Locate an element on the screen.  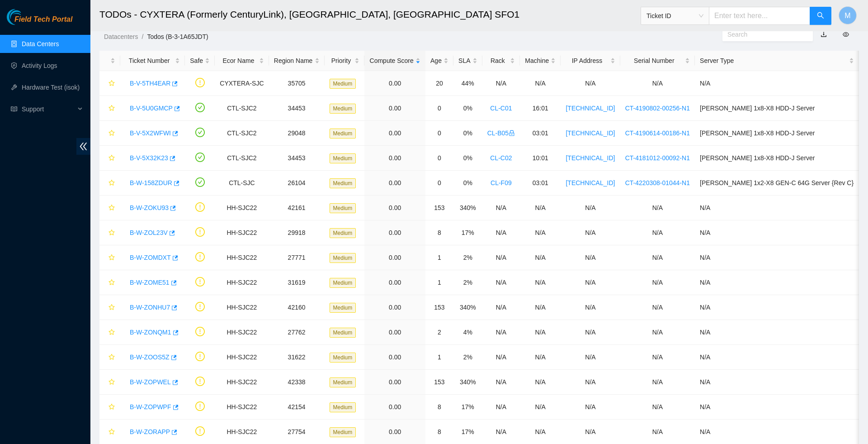
a: Datacenters is located at coordinates (121, 37).